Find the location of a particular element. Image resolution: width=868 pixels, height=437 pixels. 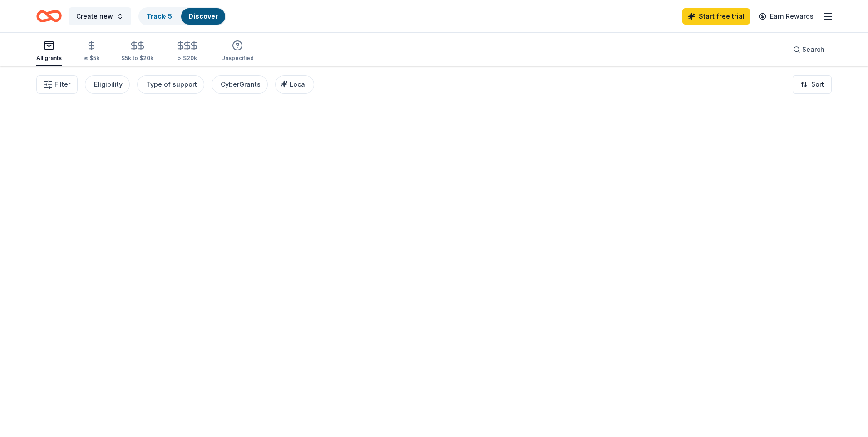

button: Local is located at coordinates (295, 85).